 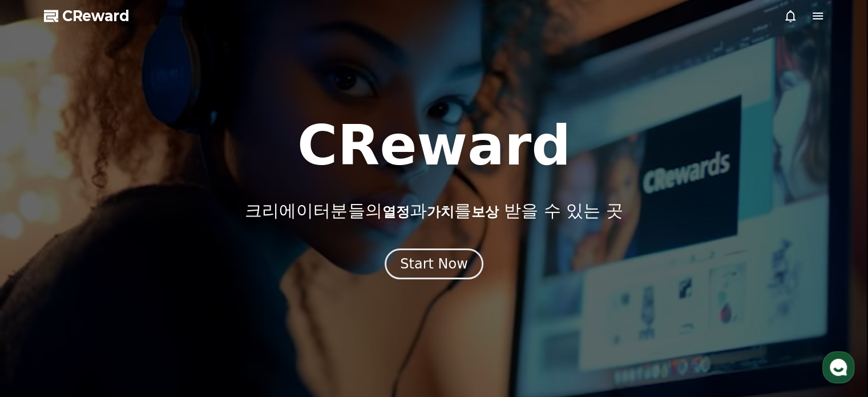 I want to click on div: Start Now, so click(x=434, y=264).